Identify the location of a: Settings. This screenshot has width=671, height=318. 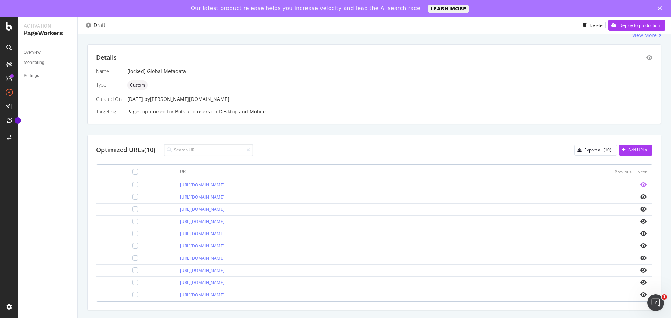
(48, 76).